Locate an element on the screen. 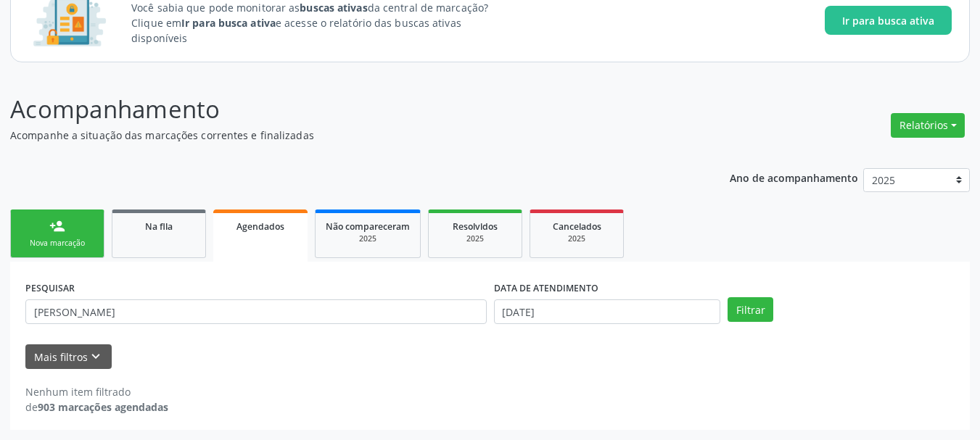  button: Mais filtroskeyboard_arrow_down is located at coordinates (69, 357).